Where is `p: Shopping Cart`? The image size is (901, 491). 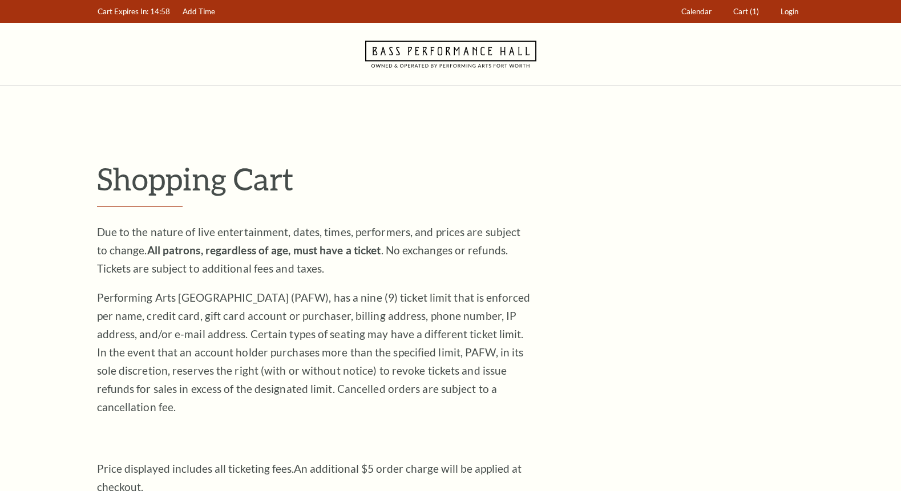
p: Shopping Cart is located at coordinates (451, 179).